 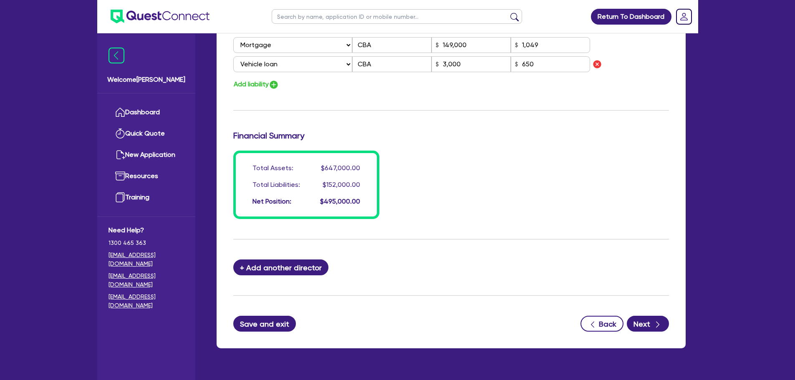 I want to click on div: Net Position:, so click(x=272, y=202).